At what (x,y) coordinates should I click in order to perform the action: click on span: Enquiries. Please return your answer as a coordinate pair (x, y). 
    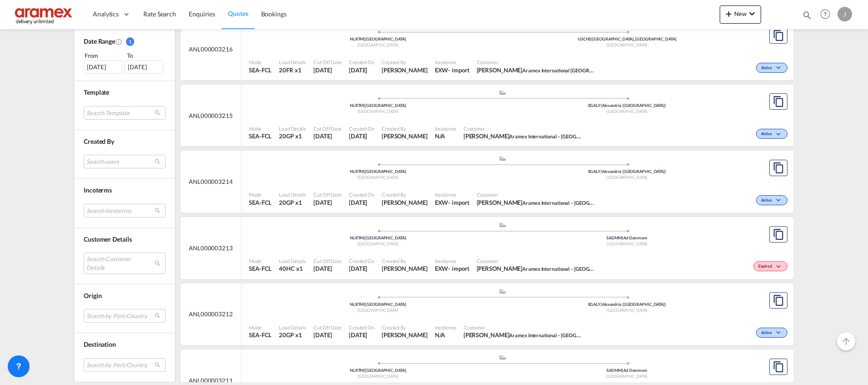
    Looking at the image, I should click on (202, 14).